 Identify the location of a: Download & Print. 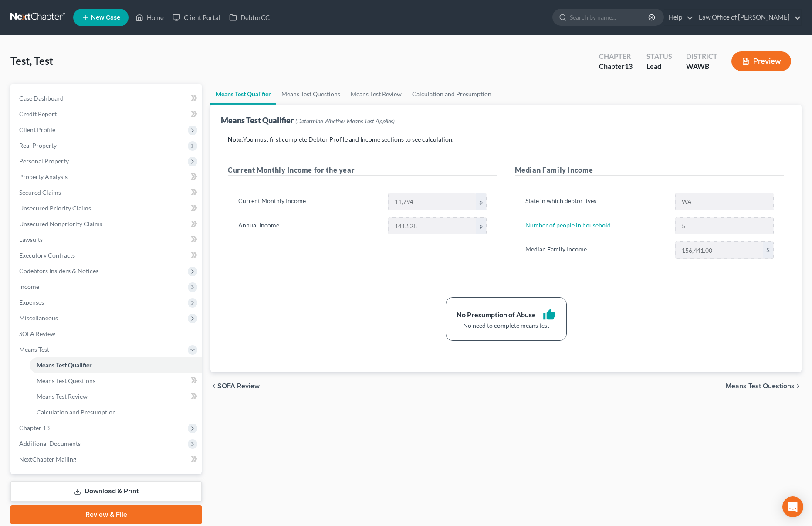
(106, 491).